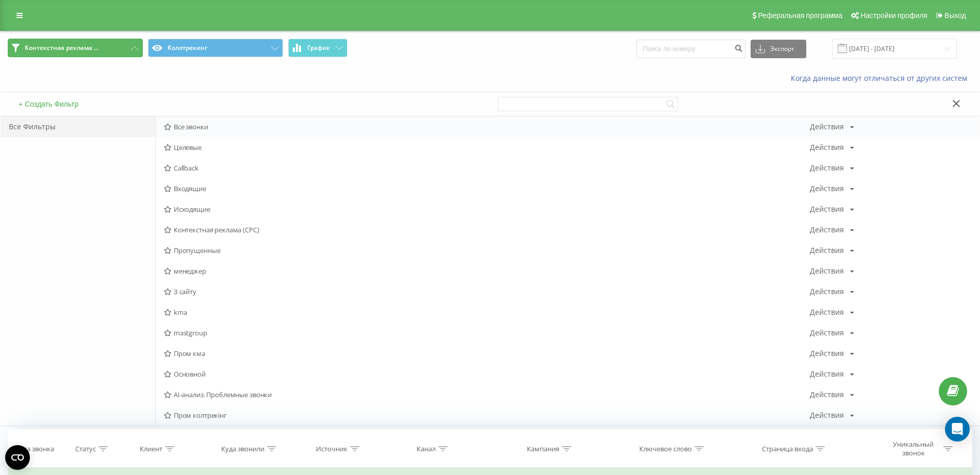 The height and width of the screenshot is (475, 980). Describe the element at coordinates (486, 147) in the screenshot. I see `span: Целевые` at that location.